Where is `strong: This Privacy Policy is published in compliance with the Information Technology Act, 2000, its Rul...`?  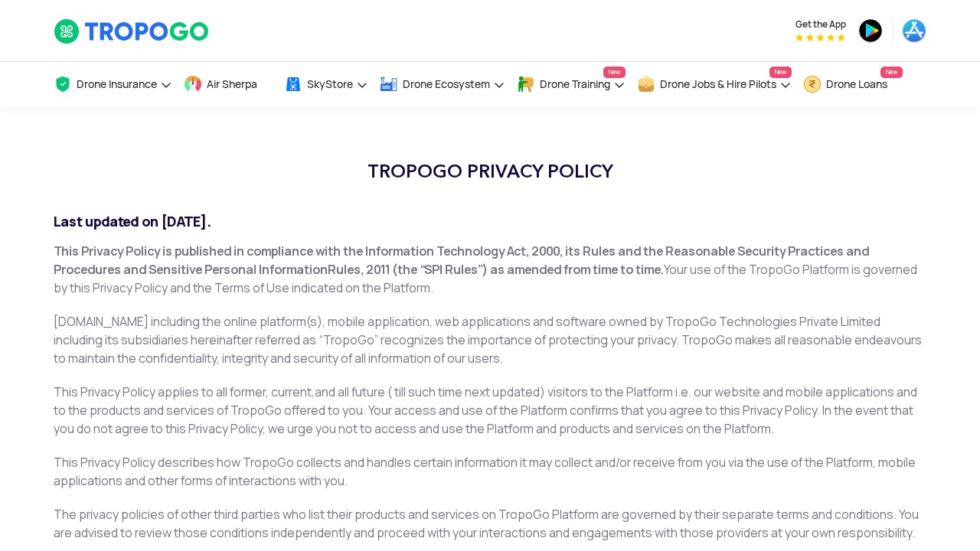 strong: This Privacy Policy is published in compliance with the Information Technology Act, 2000, its Rul... is located at coordinates (461, 260).